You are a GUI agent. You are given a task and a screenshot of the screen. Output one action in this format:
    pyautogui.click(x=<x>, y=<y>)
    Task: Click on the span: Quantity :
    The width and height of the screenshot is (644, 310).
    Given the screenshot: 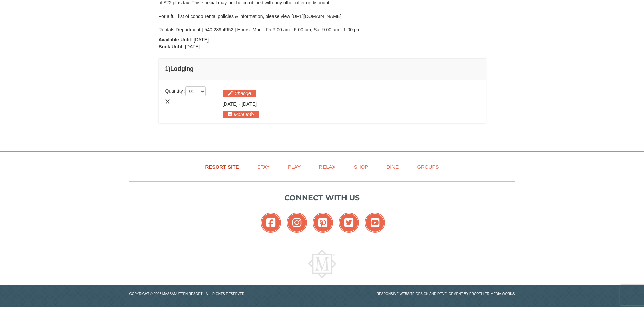 What is the action you would take?
    pyautogui.click(x=186, y=91)
    